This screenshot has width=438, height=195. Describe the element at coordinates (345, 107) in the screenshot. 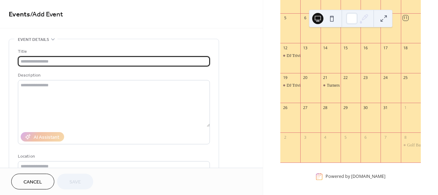

I see `div: 29` at that location.